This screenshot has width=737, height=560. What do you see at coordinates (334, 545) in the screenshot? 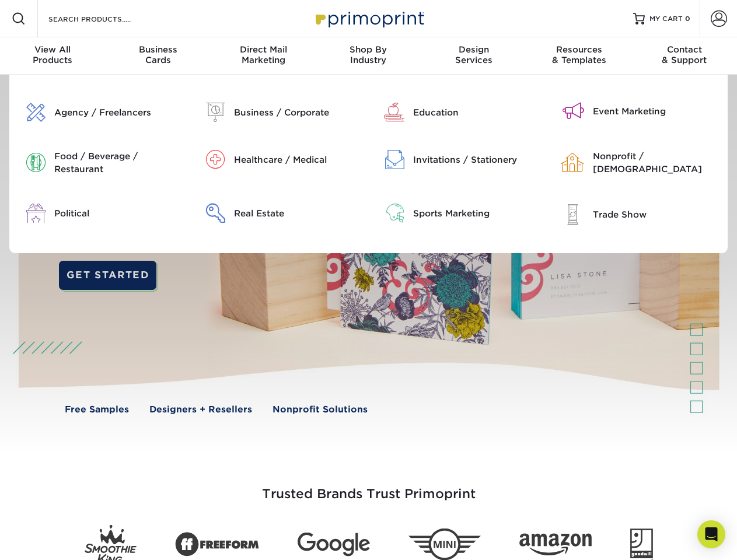
I see `img: Google` at bounding box center [334, 545].